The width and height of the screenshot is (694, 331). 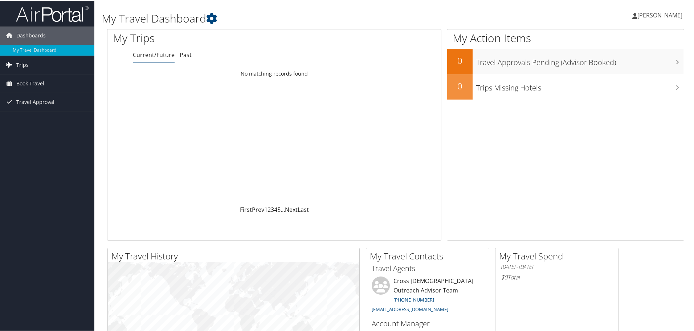 What do you see at coordinates (298, 18) in the screenshot?
I see `h1: My Travel Dashboard` at bounding box center [298, 18].